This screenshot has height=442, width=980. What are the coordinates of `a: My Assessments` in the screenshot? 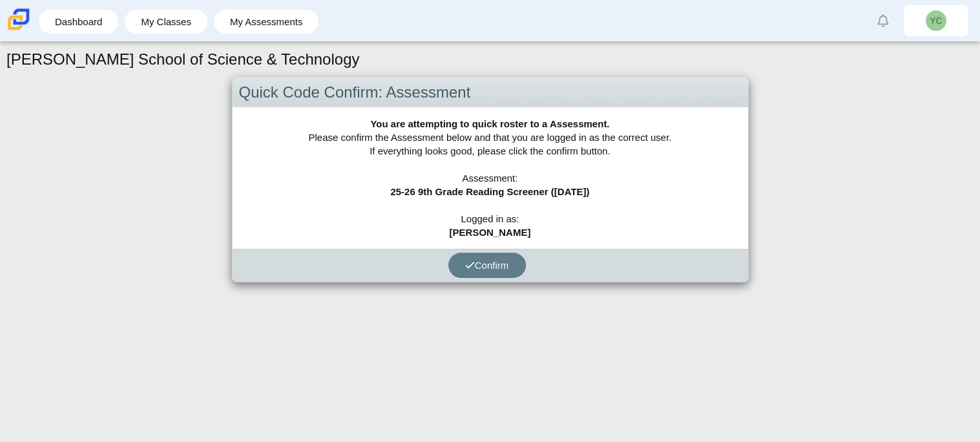 It's located at (266, 21).